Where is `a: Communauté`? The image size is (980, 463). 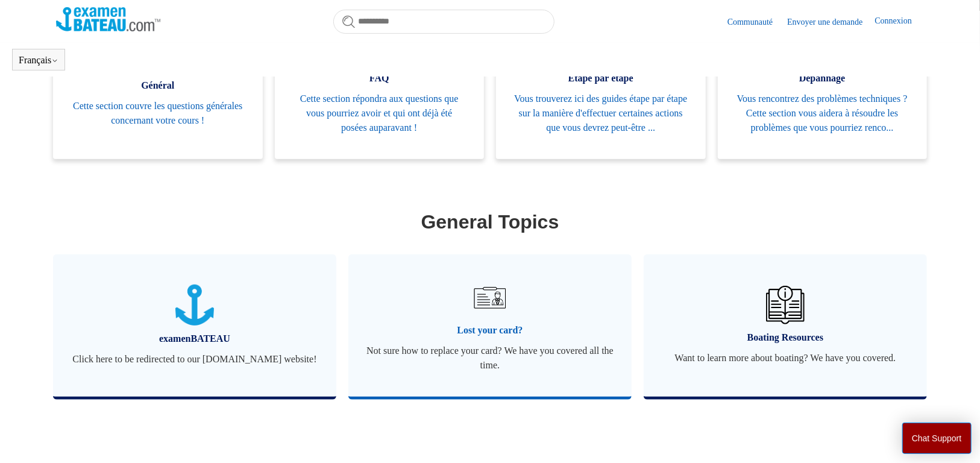 a: Communauté is located at coordinates (756, 22).